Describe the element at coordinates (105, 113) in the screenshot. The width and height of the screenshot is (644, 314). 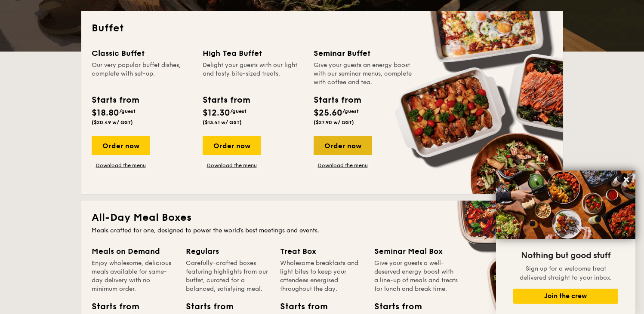
I see `span: $18.80` at that location.